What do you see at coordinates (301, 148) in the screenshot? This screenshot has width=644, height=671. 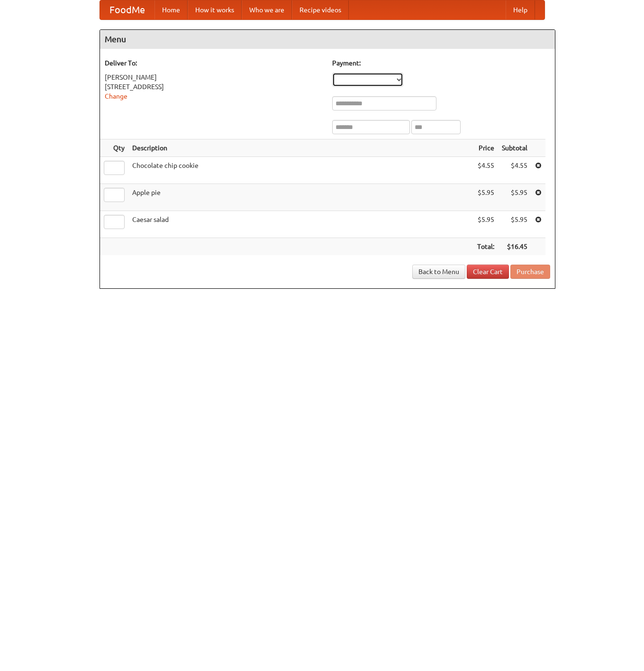 I see `th: Description` at bounding box center [301, 148].